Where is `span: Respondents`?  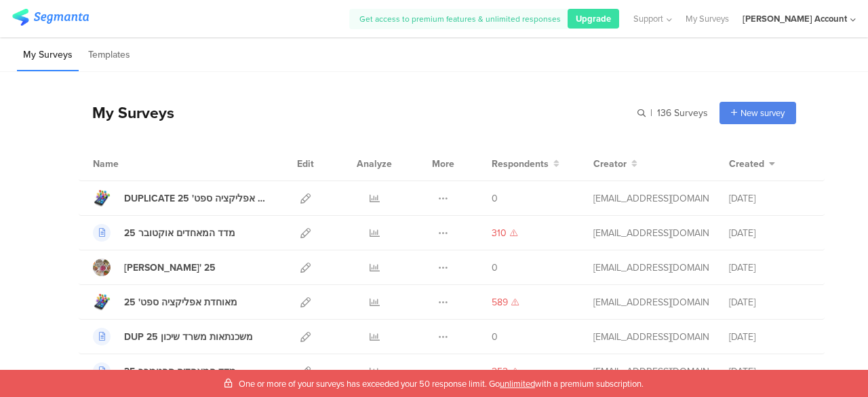
span: Respondents is located at coordinates (520, 164).